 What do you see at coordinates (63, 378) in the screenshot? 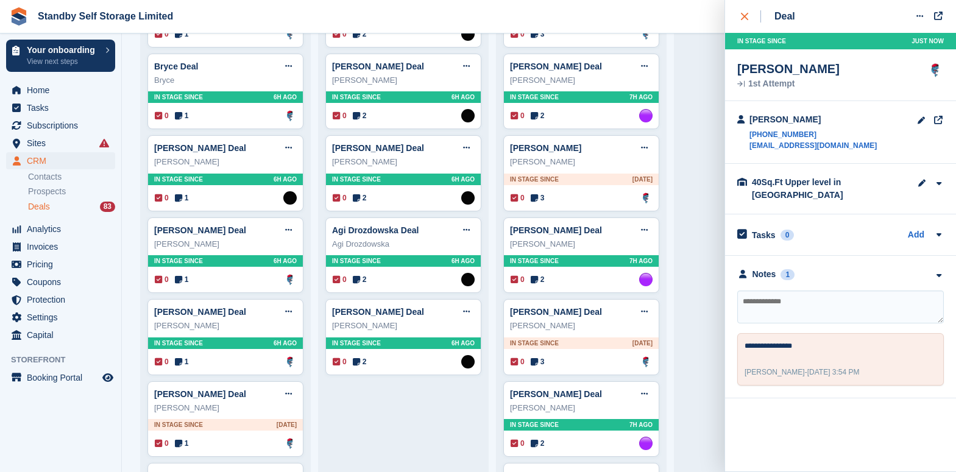
I see `span: Booking Portal` at bounding box center [63, 378].